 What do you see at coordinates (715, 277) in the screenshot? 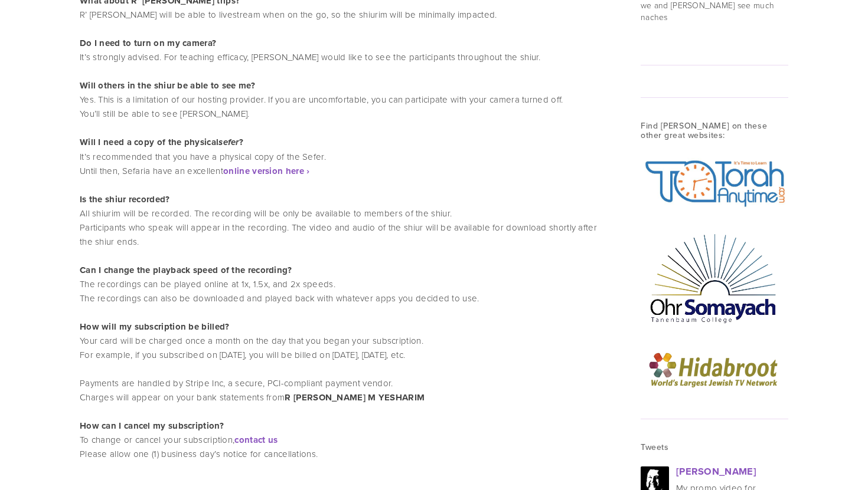
I see `a: OhrSomayach Logo` at bounding box center [715, 277].